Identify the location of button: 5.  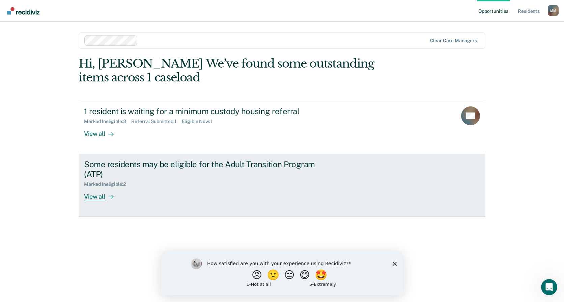
(160, 23).